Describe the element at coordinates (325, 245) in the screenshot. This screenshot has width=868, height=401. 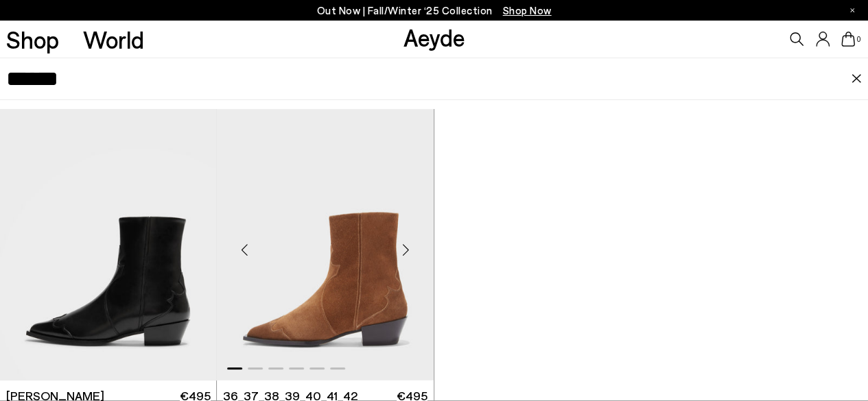
I see `a: Next slide Previous slide` at that location.